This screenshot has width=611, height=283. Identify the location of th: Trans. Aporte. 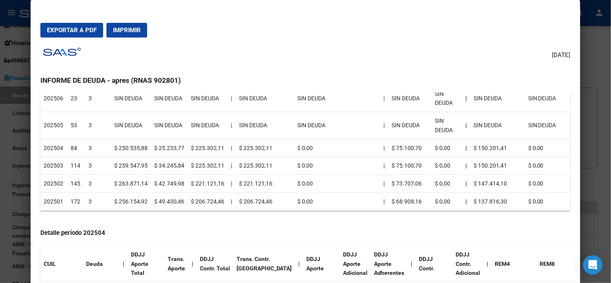
(176, 264).